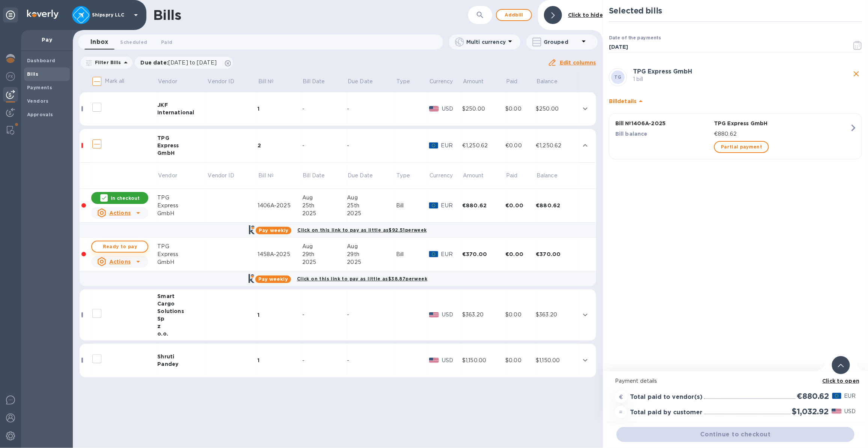 This screenshot has height=448, width=868. I want to click on div: €880.62, so click(557, 205).